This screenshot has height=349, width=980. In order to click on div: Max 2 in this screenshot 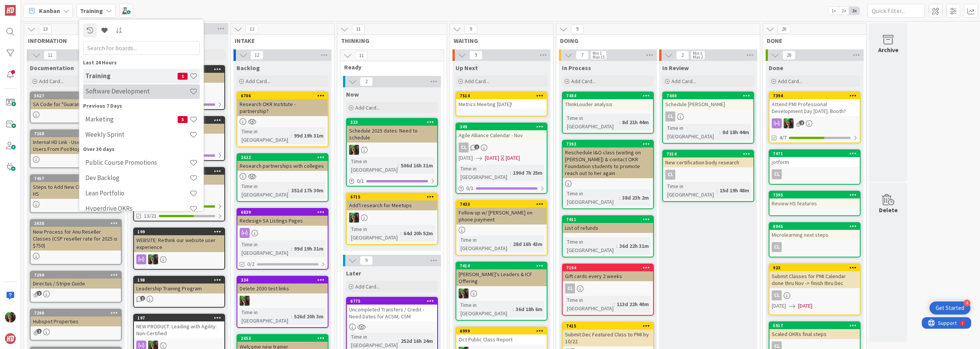, I will do `click(698, 57)`.